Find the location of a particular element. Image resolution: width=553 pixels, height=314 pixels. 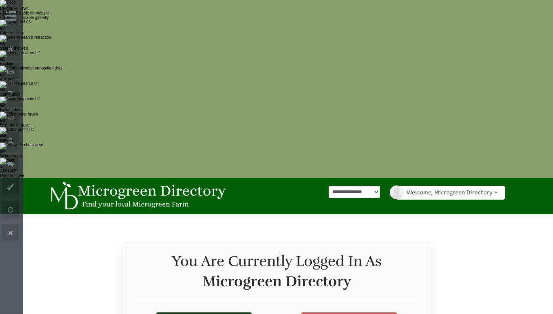

select: Language Translate Widget is located at coordinates (354, 192).